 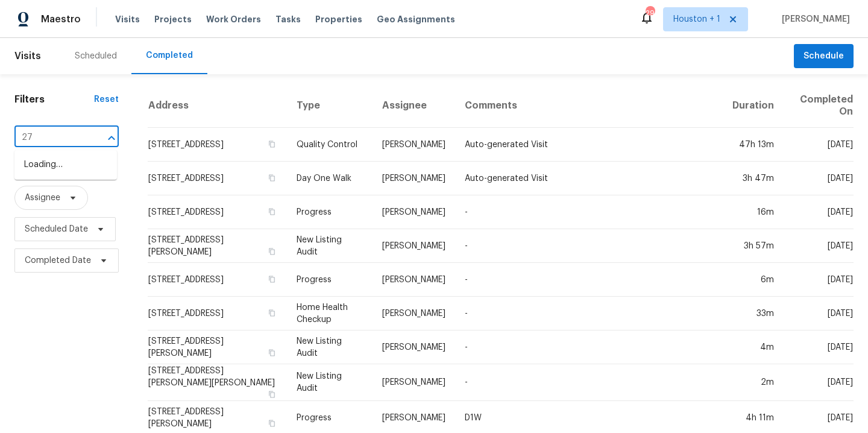 What do you see at coordinates (753, 382) in the screenshot?
I see `td: 2m` at bounding box center [753, 382].